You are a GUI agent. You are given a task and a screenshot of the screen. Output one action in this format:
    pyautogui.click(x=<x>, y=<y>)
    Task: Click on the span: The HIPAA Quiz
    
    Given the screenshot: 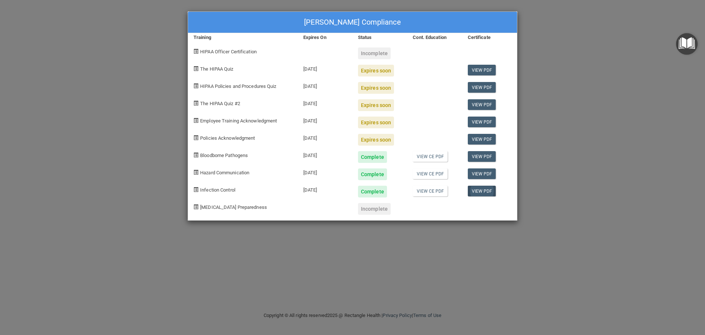 What is the action you would take?
    pyautogui.click(x=217, y=69)
    